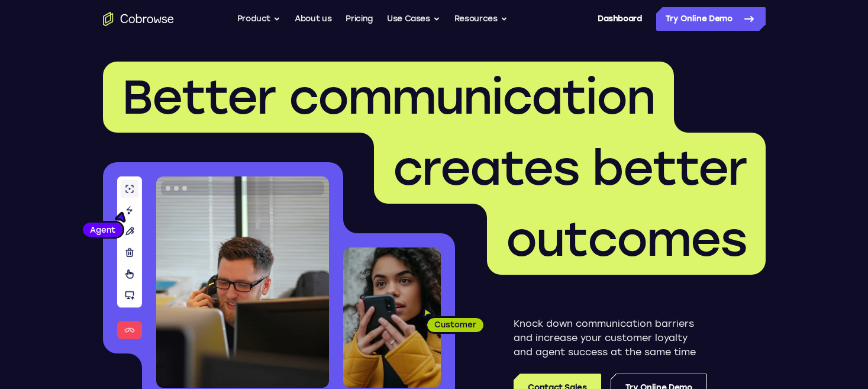 The width and height of the screenshot is (868, 389). I want to click on img: A customer holding their phone, so click(392, 317).